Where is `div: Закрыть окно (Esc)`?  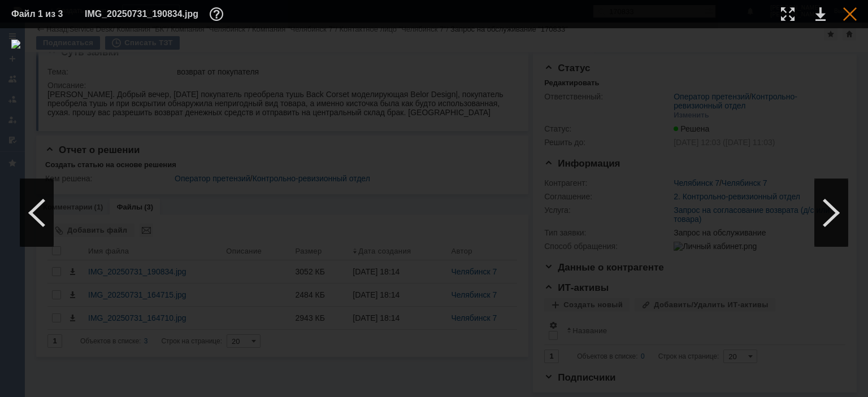
div: Закрыть окно (Esc) is located at coordinates (850, 14).